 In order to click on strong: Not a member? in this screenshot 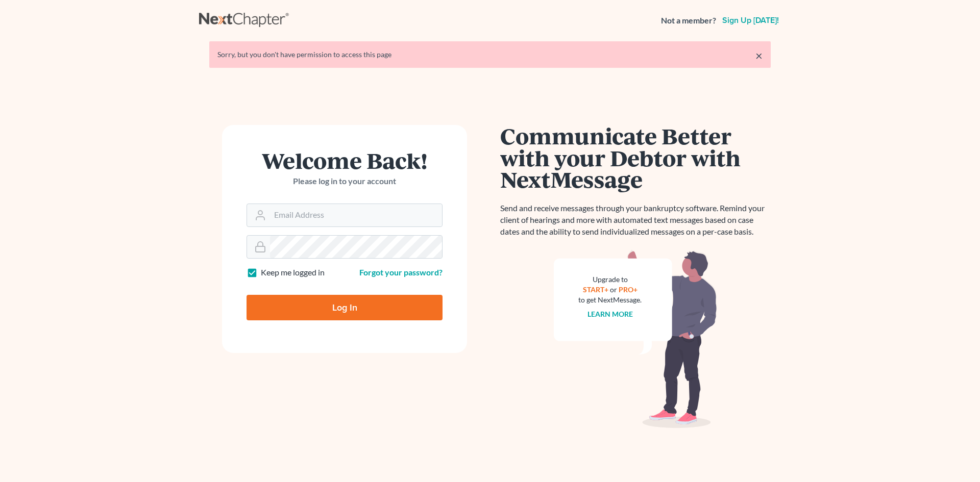, I will do `click(689, 21)`.